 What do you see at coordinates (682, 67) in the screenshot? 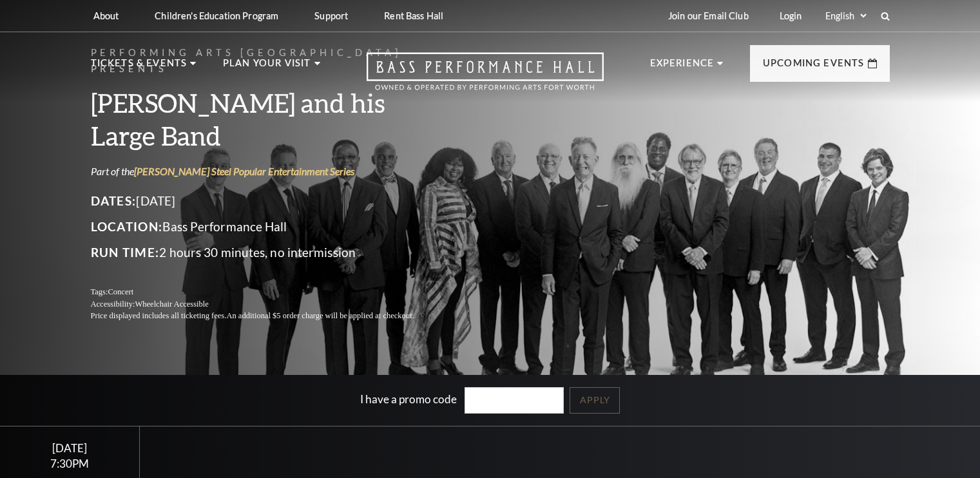
I see `p: Experience` at bounding box center [682, 67].